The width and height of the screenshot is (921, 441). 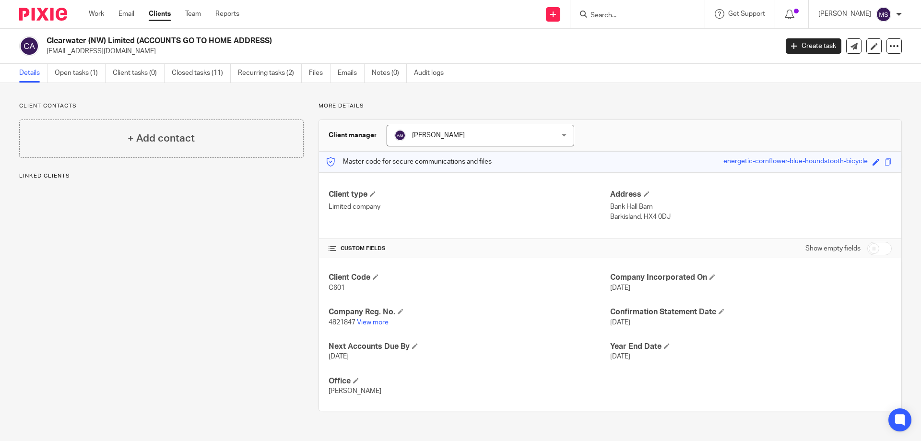 I want to click on h4: Year End Date, so click(x=751, y=346).